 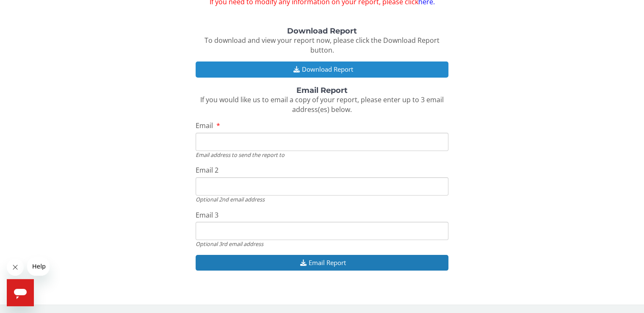 I want to click on div: Optional 2nd email address, so click(x=322, y=199).